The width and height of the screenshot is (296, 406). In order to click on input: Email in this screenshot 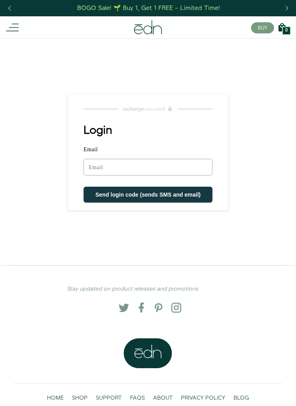, I will do `click(148, 167)`.